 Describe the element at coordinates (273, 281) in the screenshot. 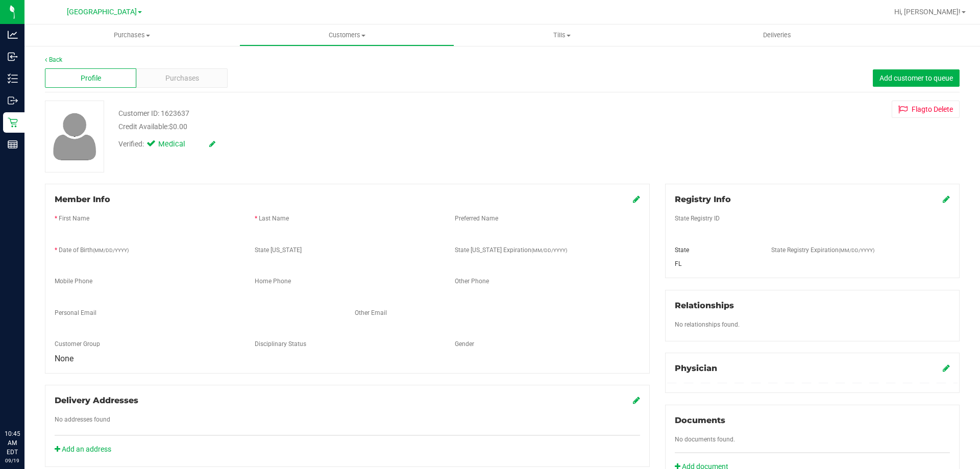

I see `label: Home Phone` at that location.